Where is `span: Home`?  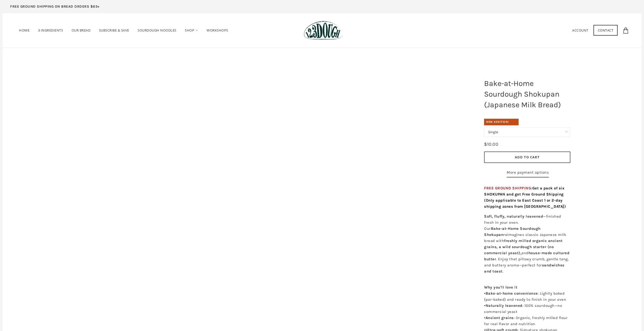
span: Home is located at coordinates (24, 30).